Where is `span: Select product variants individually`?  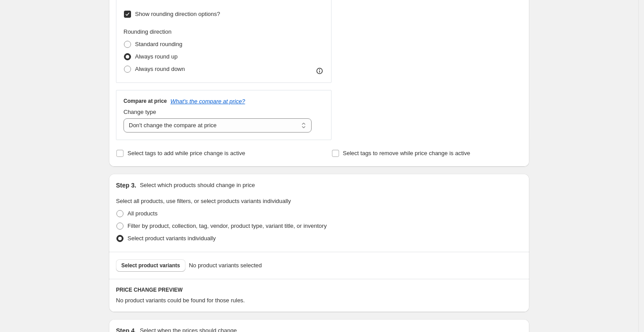 span: Select product variants individually is located at coordinates (171, 238).